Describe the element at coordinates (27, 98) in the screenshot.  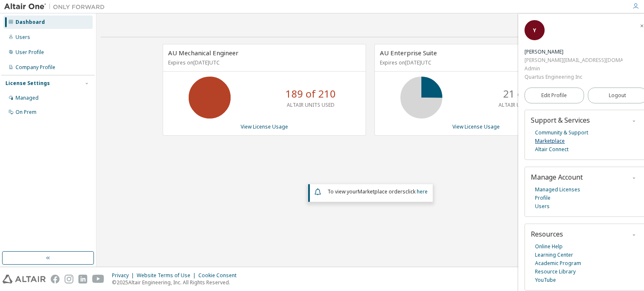
I see `div: Managed` at that location.